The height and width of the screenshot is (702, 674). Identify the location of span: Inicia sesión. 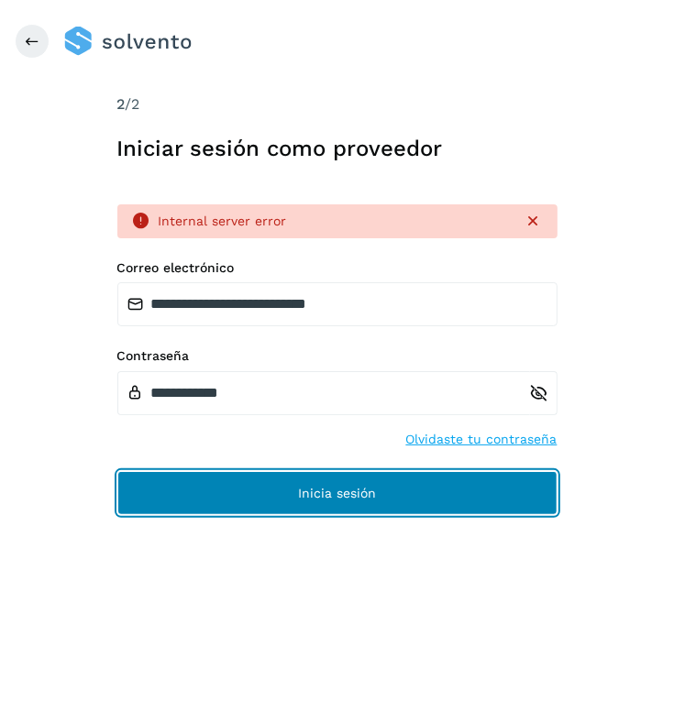
(336, 493).